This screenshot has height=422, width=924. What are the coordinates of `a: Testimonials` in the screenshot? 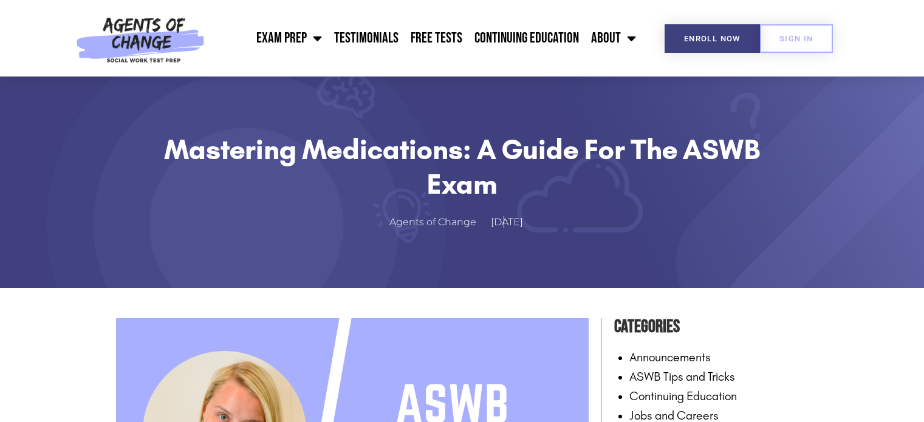 It's located at (366, 38).